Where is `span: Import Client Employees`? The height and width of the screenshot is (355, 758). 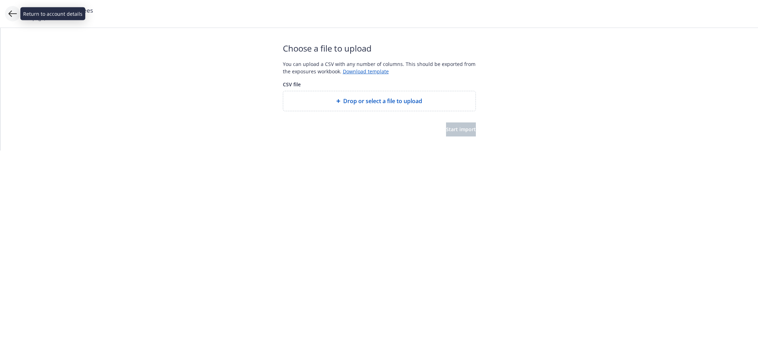 span: Import Client Employees is located at coordinates (59, 11).